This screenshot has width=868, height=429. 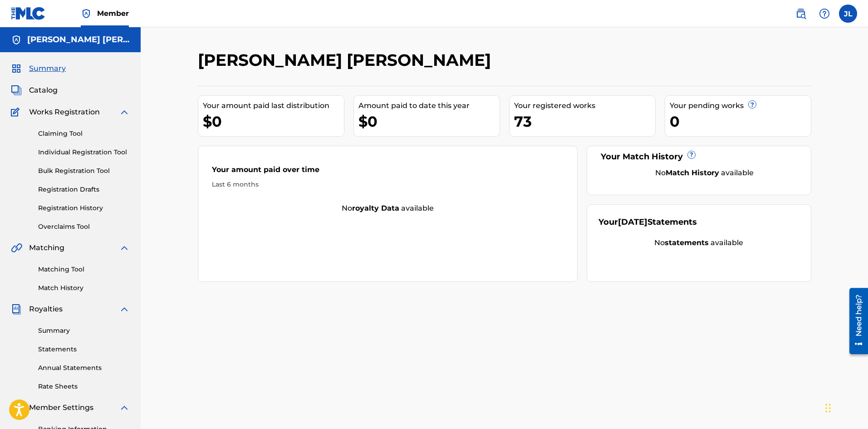 I want to click on img: Royalties, so click(x=16, y=309).